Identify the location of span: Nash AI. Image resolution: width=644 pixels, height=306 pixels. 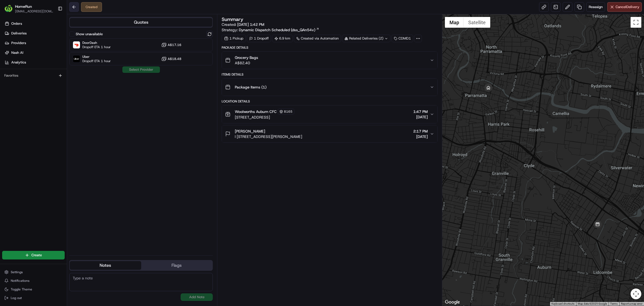
(17, 52).